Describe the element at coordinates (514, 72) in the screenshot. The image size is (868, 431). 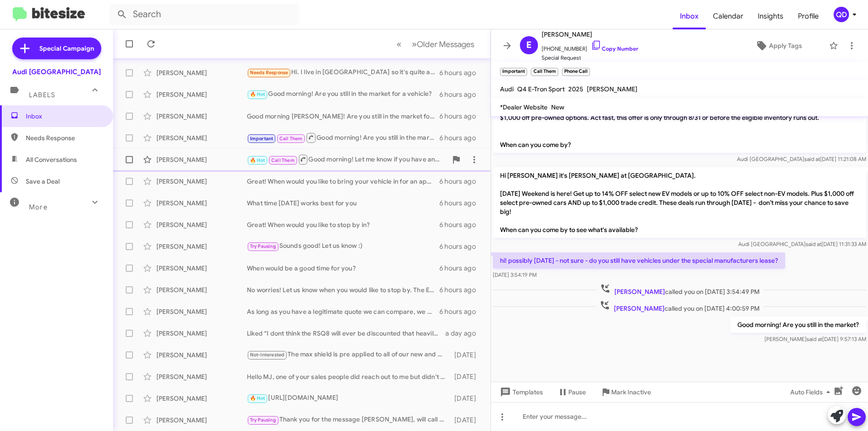
I see `small: Important` at that location.